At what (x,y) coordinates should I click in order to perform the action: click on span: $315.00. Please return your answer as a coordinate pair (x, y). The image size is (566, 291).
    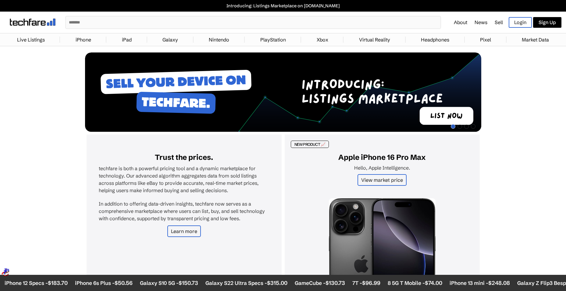
    Looking at the image, I should click on (254, 282).